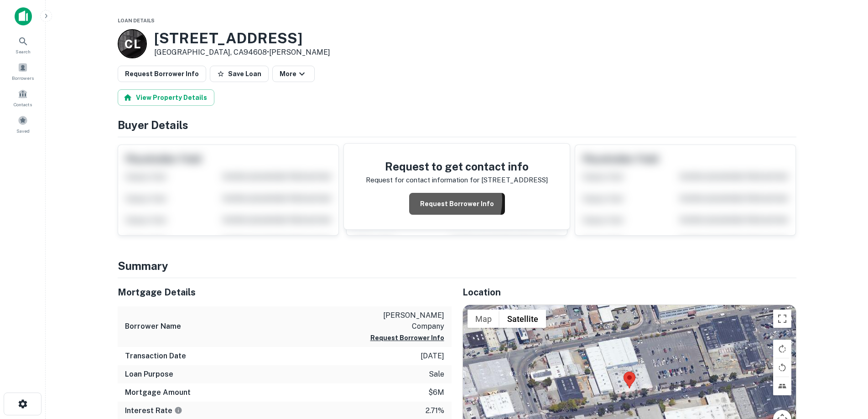  I want to click on span: Saved, so click(23, 131).